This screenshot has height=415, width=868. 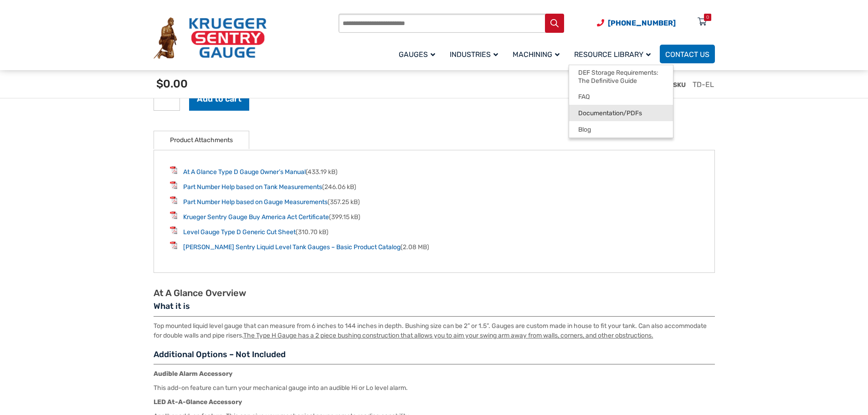 What do you see at coordinates (419, 53) in the screenshot?
I see `a: Gauges` at bounding box center [419, 53].